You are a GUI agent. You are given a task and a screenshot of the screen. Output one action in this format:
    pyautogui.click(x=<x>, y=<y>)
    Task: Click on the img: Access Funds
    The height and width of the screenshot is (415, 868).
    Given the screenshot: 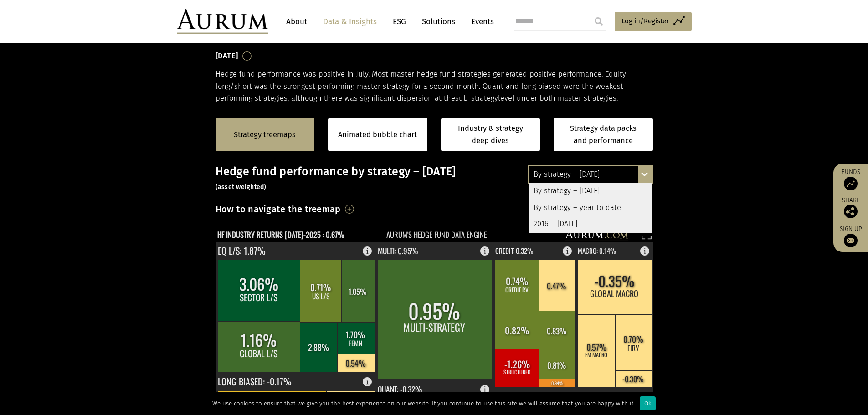 What is the action you would take?
    pyautogui.click(x=851, y=183)
    